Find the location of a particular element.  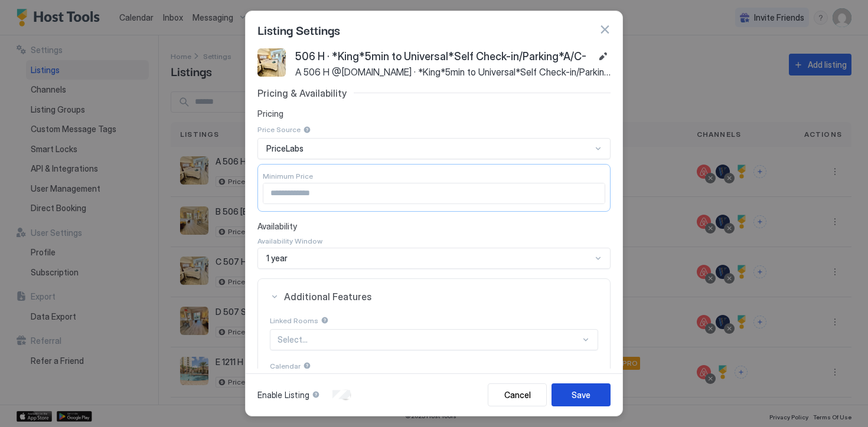

span: Price Source is located at coordinates (279, 129).